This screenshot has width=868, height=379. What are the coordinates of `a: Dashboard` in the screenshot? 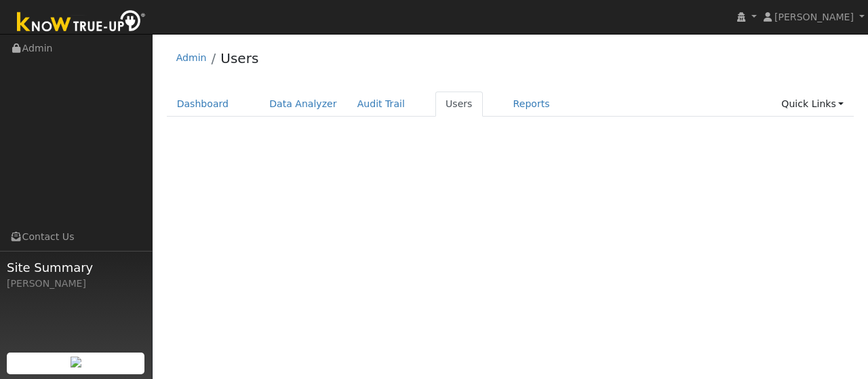 It's located at (203, 104).